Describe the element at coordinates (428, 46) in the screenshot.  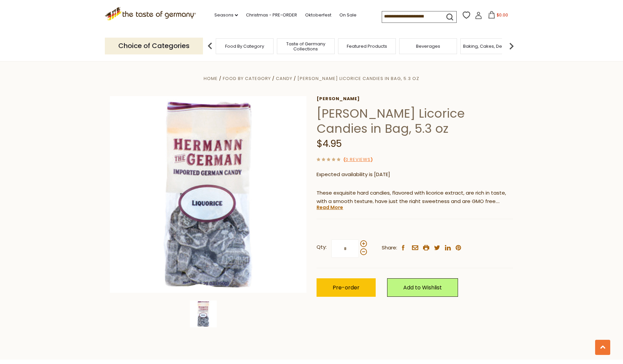
I see `a: Beverages` at that location.